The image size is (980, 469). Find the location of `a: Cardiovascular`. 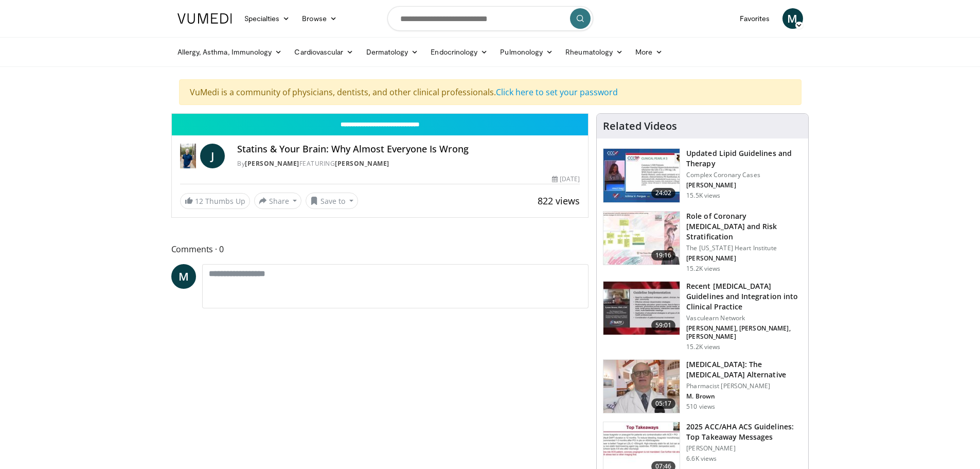

a: Cardiovascular is located at coordinates (324, 52).